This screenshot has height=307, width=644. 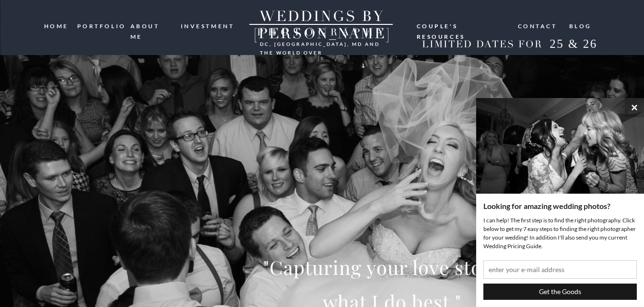 What do you see at coordinates (560, 292) in the screenshot?
I see `input: Get the Goods` at bounding box center [560, 292].